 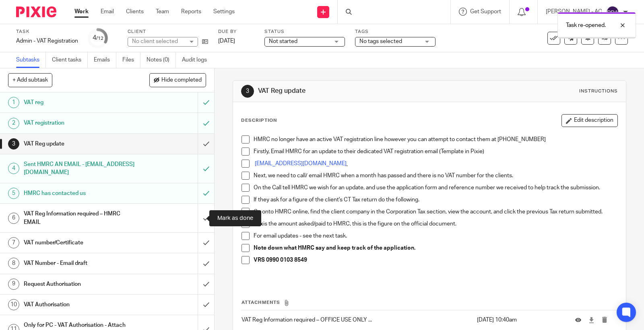 I want to click on button: + Add subtask, so click(x=30, y=80).